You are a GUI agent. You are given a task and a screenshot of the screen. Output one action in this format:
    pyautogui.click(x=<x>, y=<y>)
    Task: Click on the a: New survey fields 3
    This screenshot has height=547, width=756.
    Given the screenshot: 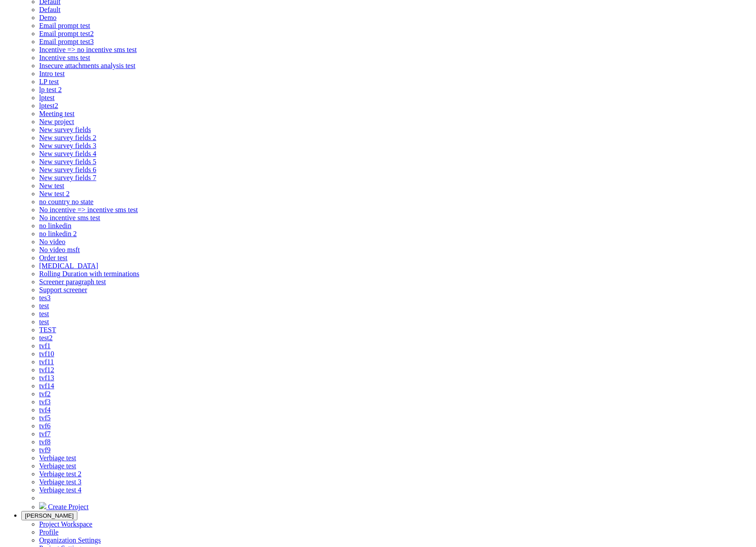 What is the action you would take?
    pyautogui.click(x=68, y=146)
    